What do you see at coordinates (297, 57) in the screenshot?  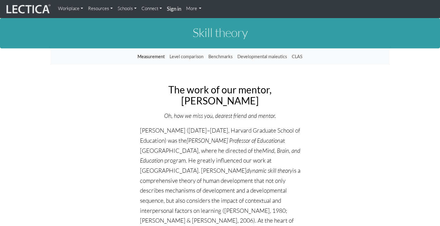 I see `a: CLAS` at bounding box center [297, 57].